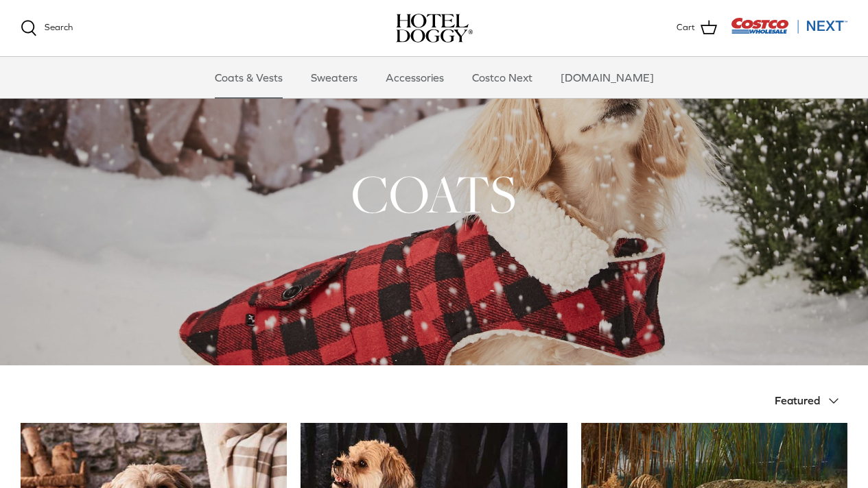 The height and width of the screenshot is (488, 868). Describe the element at coordinates (414, 78) in the screenshot. I see `a: Accessories` at that location.